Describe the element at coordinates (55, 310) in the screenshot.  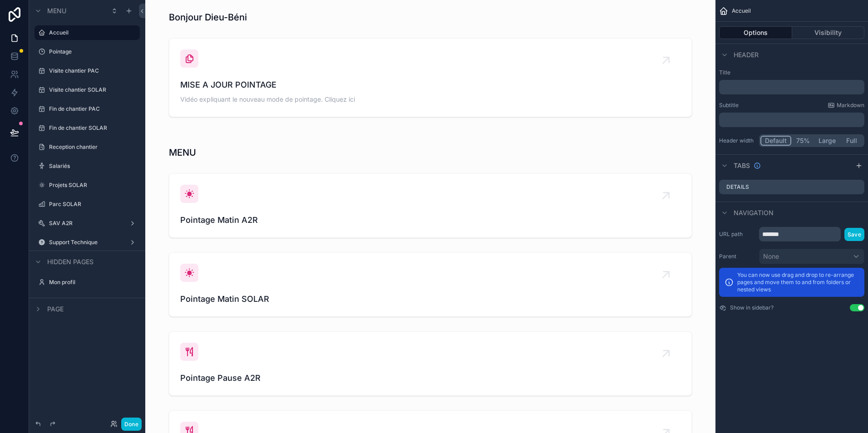
I see `span: Page` at that location.